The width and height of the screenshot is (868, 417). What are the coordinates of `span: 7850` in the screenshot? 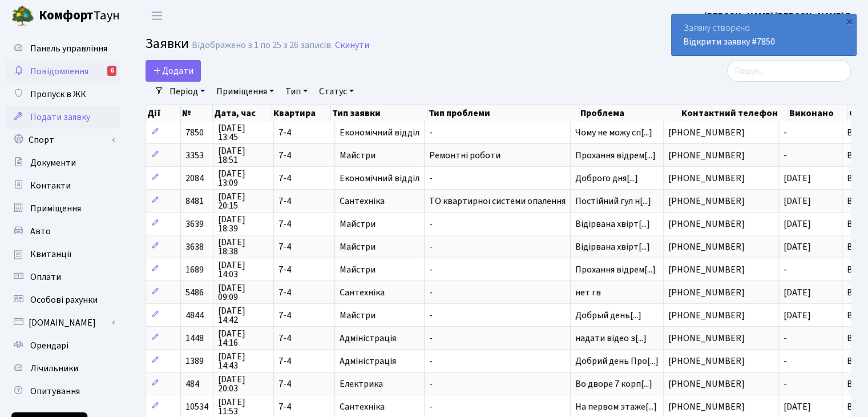 It's located at (194, 132).